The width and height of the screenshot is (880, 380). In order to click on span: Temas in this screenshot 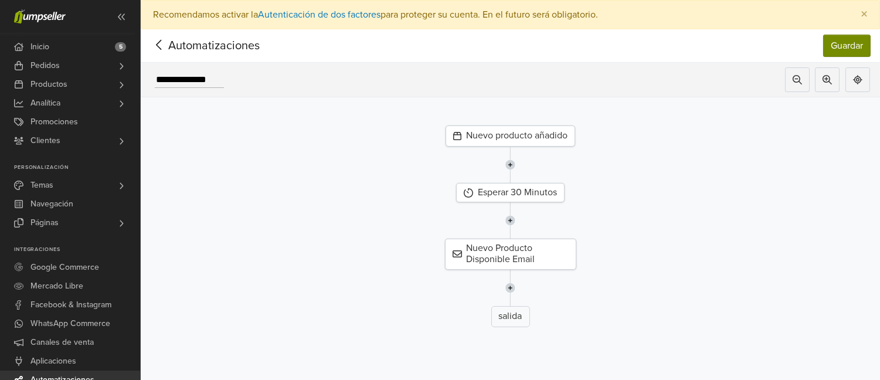, I will do `click(42, 185)`.